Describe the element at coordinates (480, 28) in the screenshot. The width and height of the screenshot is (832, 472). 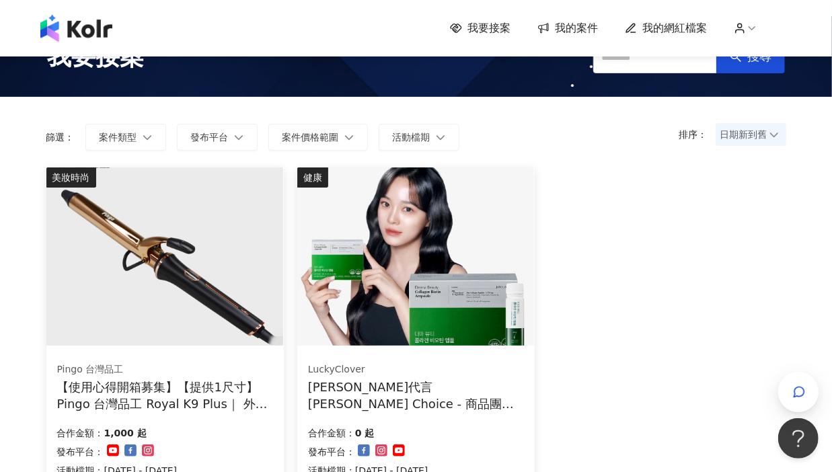
I see `a: 我要接案` at that location.